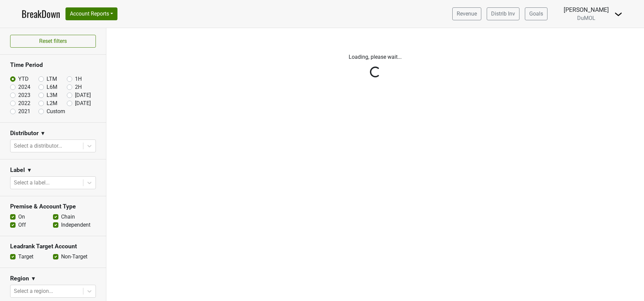  What do you see at coordinates (619, 14) in the screenshot?
I see `img: Dropdown Menu` at bounding box center [619, 14].